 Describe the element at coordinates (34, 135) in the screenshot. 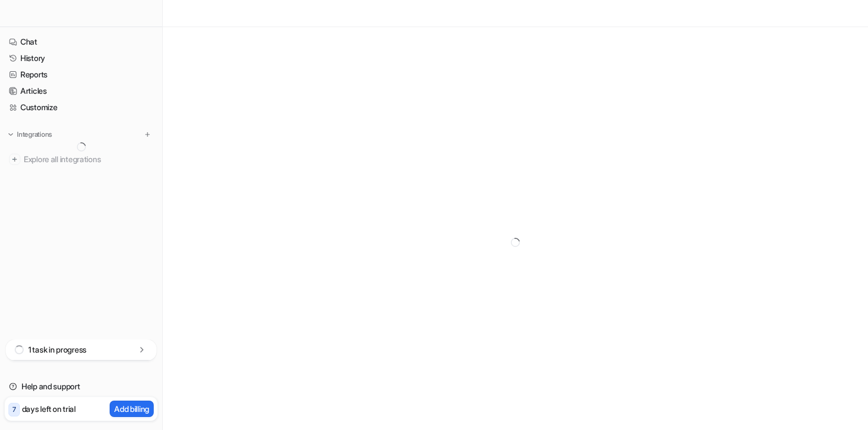

I see `p: Integrations` at that location.